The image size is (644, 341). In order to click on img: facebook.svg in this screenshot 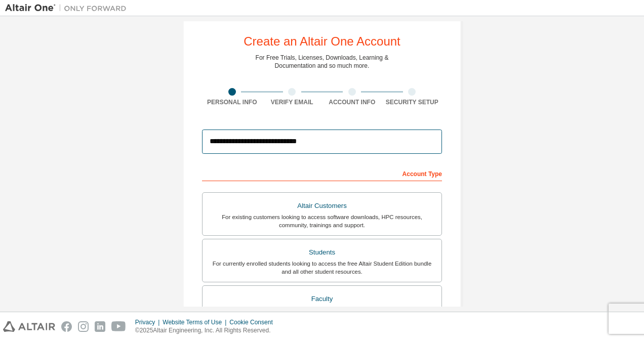, I will do `click(66, 326)`.